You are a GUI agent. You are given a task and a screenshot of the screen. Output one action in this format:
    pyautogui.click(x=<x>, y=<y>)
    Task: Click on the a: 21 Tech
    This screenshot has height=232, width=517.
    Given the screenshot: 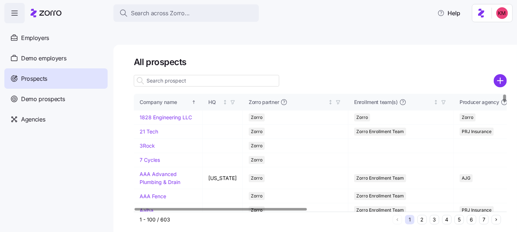 What is the action you would take?
    pyautogui.click(x=149, y=131)
    